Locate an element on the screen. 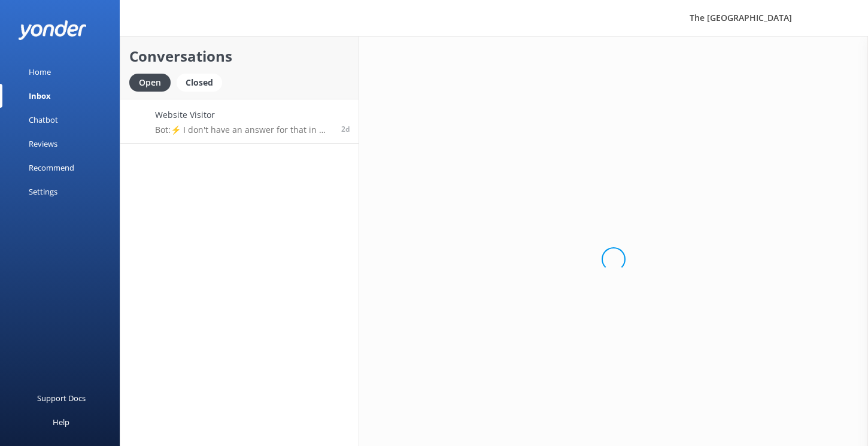  div: Recommend is located at coordinates (52, 167).